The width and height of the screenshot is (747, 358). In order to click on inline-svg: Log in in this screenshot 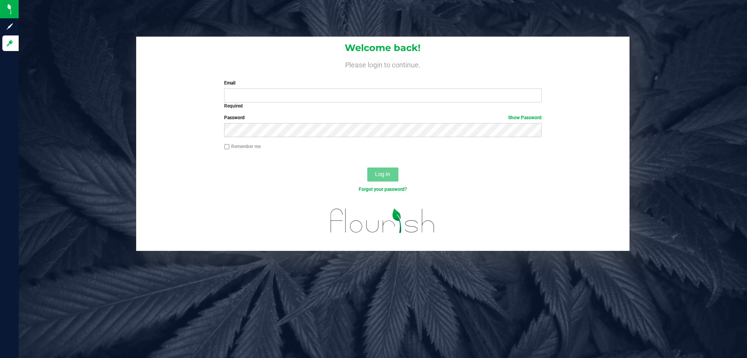, I will do `click(10, 43)`.